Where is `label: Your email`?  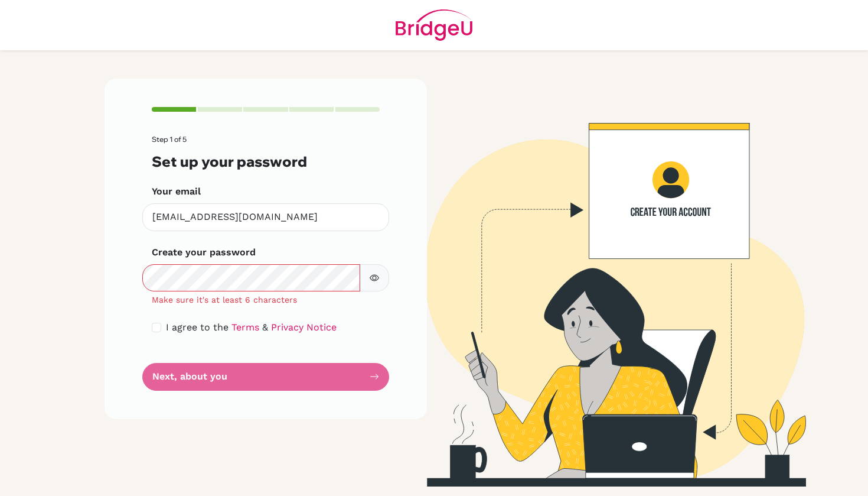 label: Your email is located at coordinates (176, 191).